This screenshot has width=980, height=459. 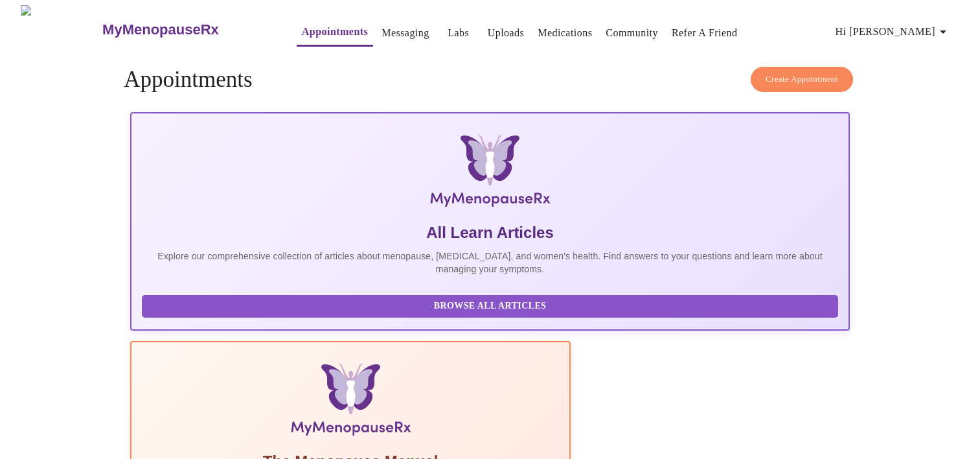 I want to click on h4: Appointments, so click(x=490, y=79).